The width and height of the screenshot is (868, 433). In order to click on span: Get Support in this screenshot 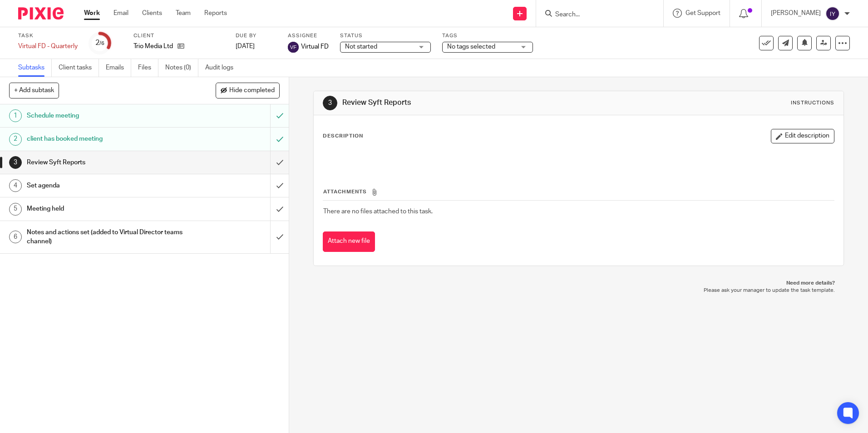, I will do `click(703, 13)`.